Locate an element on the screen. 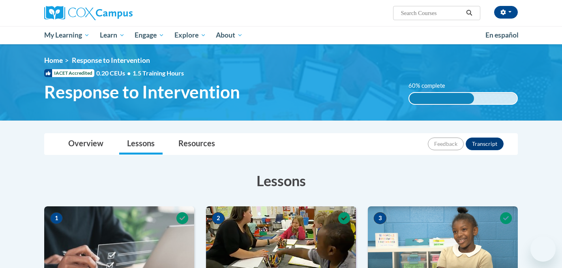 This screenshot has height=268, width=562. a: Lessons is located at coordinates (141, 144).